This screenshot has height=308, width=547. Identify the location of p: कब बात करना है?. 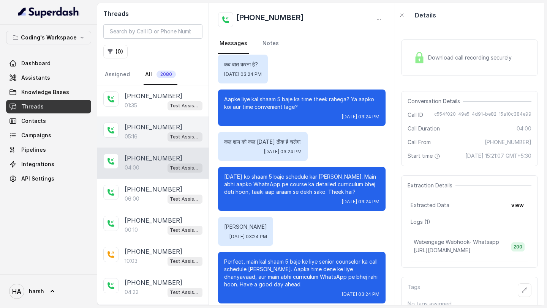
(243, 65).